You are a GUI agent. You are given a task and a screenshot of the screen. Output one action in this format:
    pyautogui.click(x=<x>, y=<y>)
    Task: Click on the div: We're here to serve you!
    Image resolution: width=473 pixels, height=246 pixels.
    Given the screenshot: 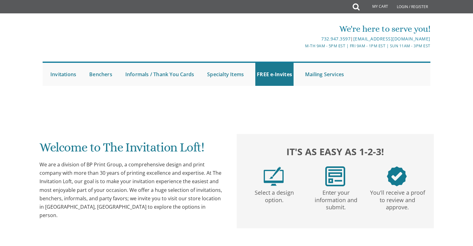 What is the action you would take?
    pyautogui.click(x=301, y=29)
    